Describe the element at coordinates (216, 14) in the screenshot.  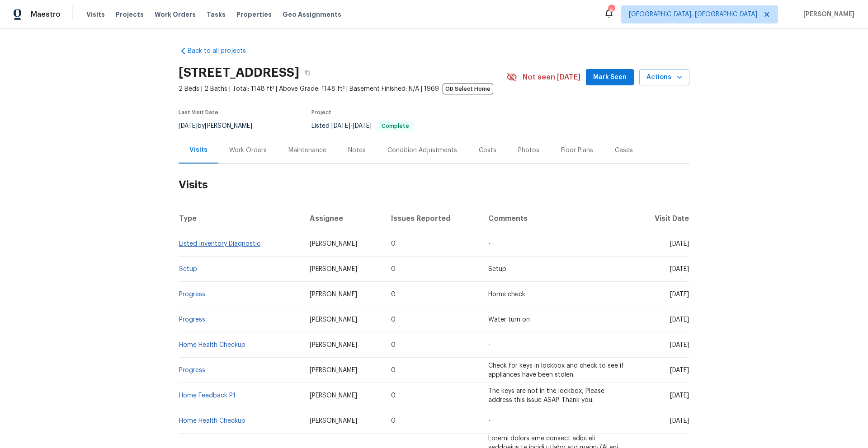
I see `span: Tasks` at that location.